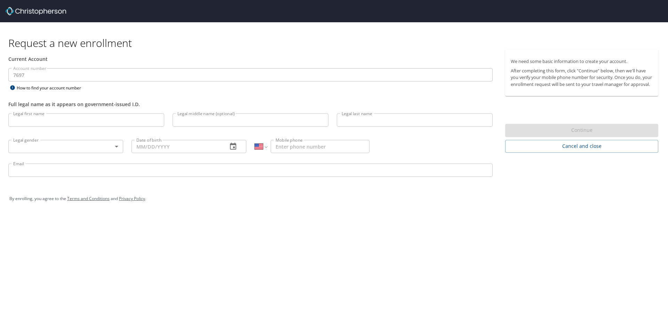 The width and height of the screenshot is (668, 317). Describe the element at coordinates (582, 146) in the screenshot. I see `button: Cancel and close` at that location.